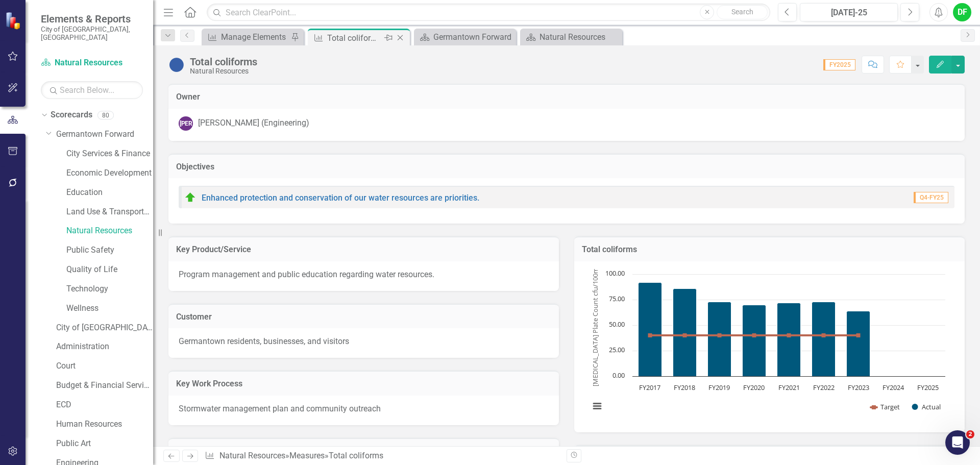 Image resolution: width=980 pixels, height=465 pixels. What do you see at coordinates (769, 346) in the screenshot?
I see `div: Chart. Highcharts interactive chart.` at bounding box center [769, 346].